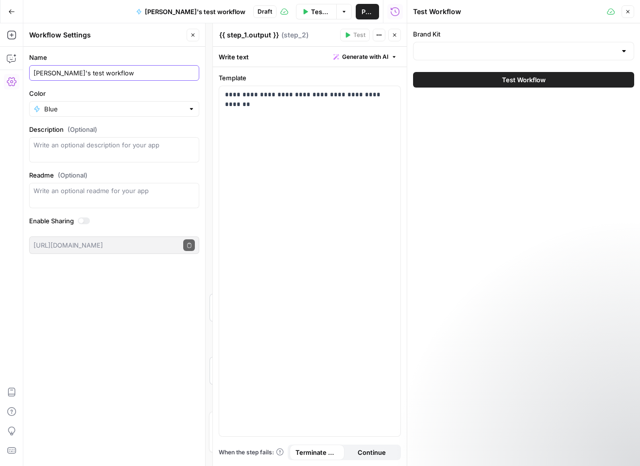  I want to click on button: Continue, so click(372, 452).